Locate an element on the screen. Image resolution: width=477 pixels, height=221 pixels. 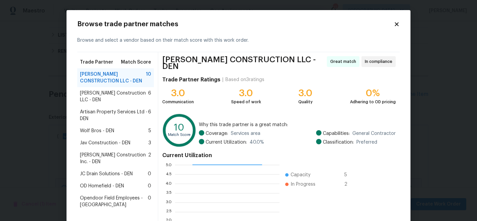
text: 10 is located at coordinates (179, 127).